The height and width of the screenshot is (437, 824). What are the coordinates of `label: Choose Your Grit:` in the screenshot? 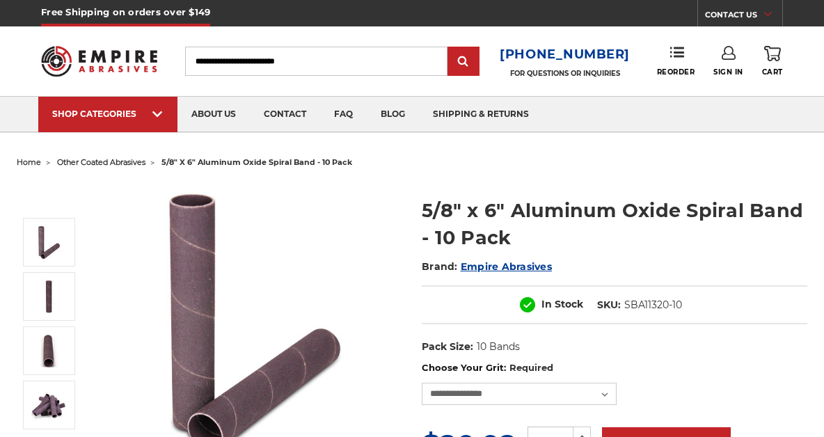 It's located at (615, 368).